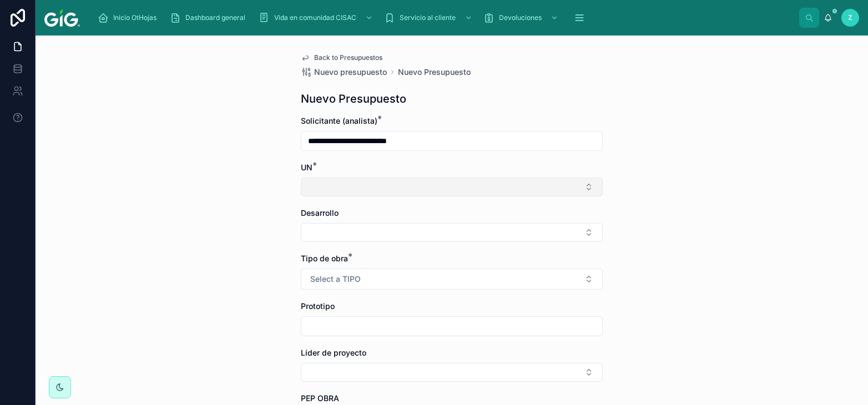 The height and width of the screenshot is (405, 868). What do you see at coordinates (348, 58) in the screenshot?
I see `span: Back to Presupuestos` at bounding box center [348, 58].